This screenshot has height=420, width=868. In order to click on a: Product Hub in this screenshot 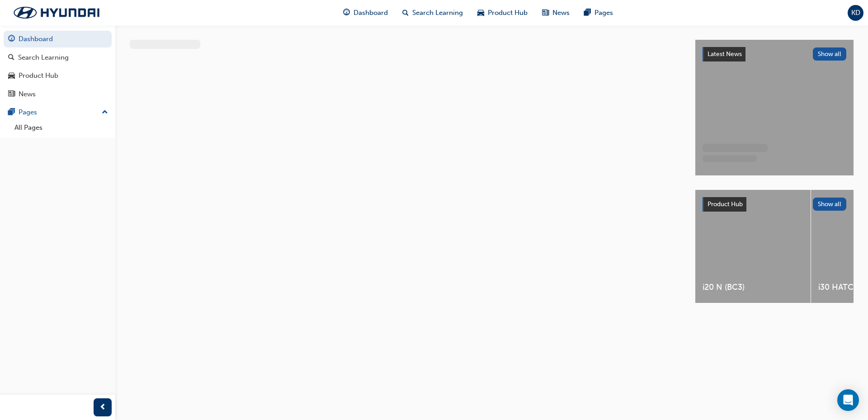, I will do `click(57, 76)`.